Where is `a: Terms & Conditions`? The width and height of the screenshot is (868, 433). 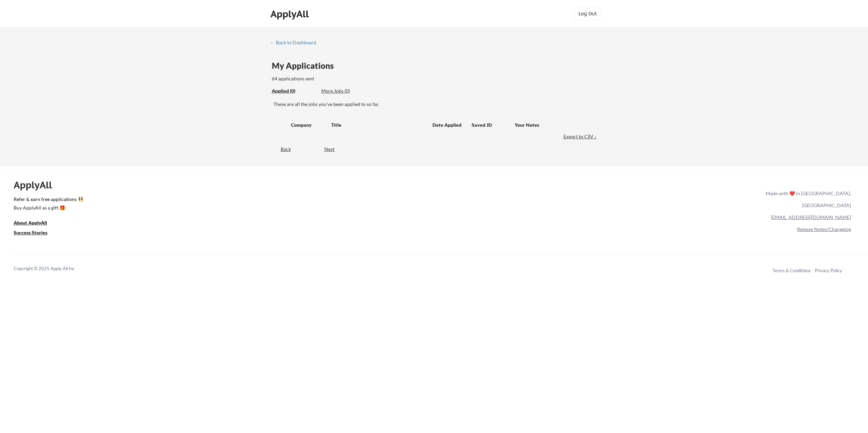 a: Terms & Conditions is located at coordinates (791, 271).